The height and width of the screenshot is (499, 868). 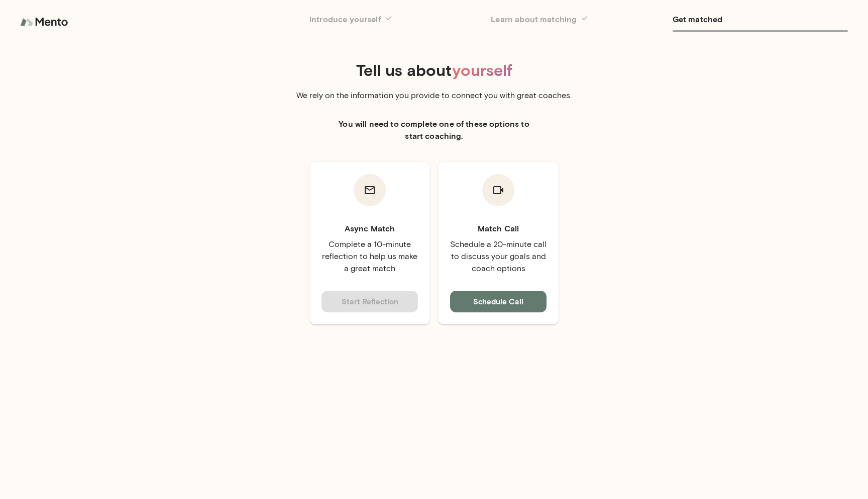 What do you see at coordinates (434, 96) in the screenshot?
I see `p: We rely on the information you provide to connect you with great coaches.` at bounding box center [434, 96].